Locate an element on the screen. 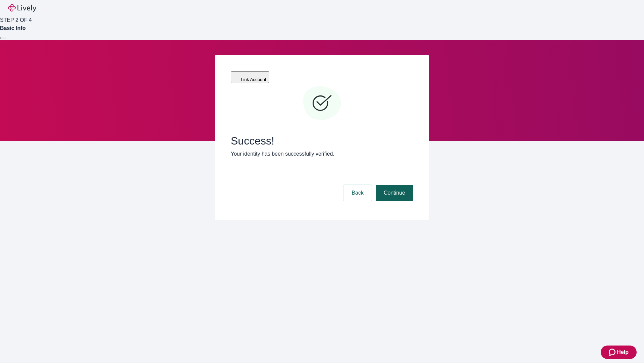 This screenshot has height=363, width=644. span: Help is located at coordinates (623, 352).